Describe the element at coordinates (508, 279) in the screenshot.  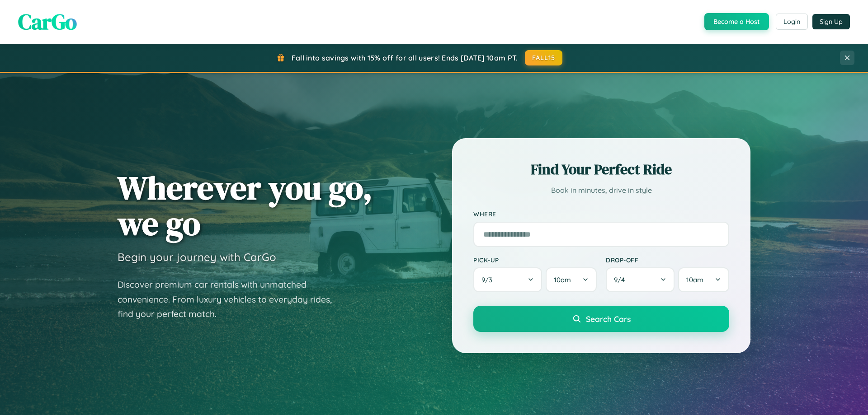
I see `button: 9/3` at that location.